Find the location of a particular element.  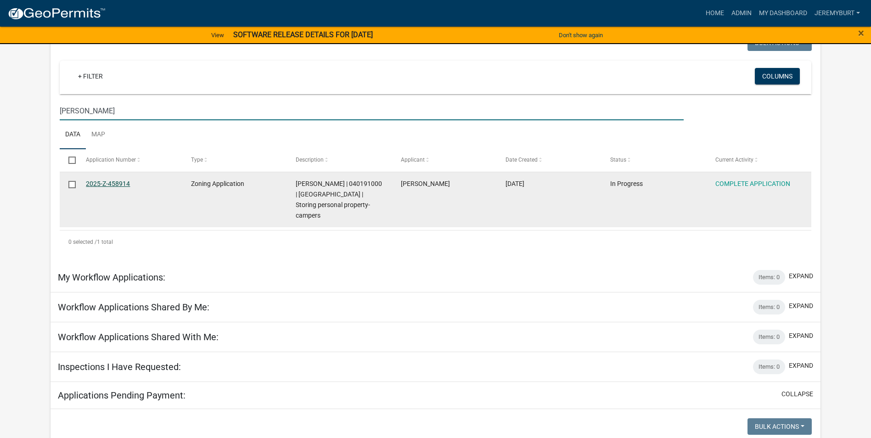

div: 1 total is located at coordinates (435, 242).